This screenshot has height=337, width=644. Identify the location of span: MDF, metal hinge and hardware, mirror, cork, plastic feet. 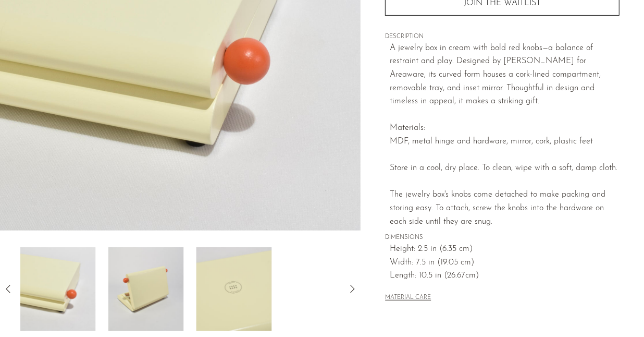
(491, 141).